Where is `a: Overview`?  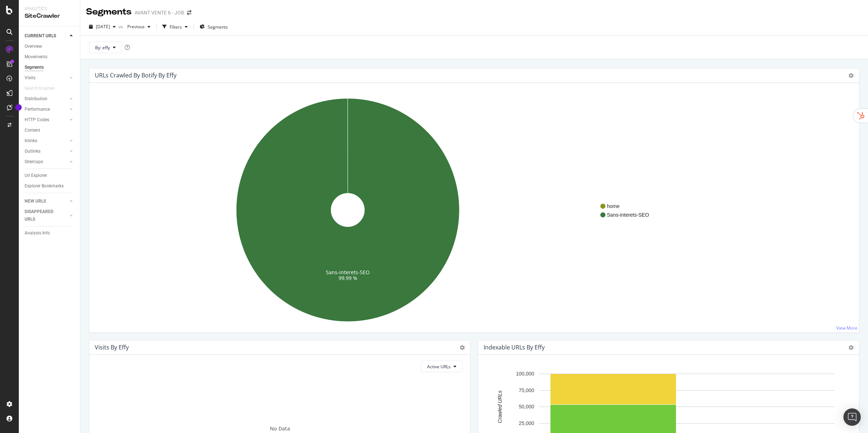 a: Overview is located at coordinates (50, 46).